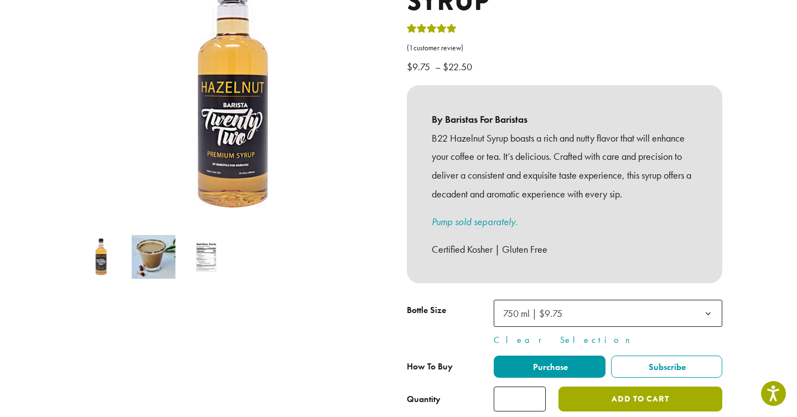 This screenshot has width=797, height=417. Describe the element at coordinates (411, 48) in the screenshot. I see `span: 1` at that location.